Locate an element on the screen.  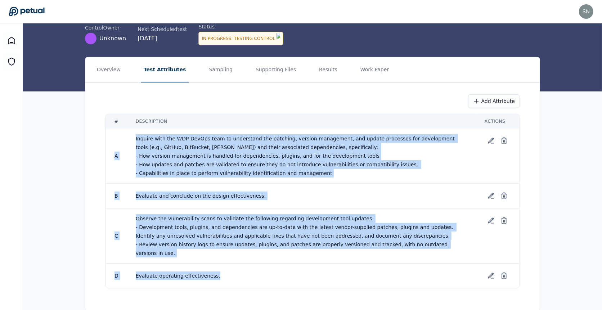
div: In Progress : Testing Control is located at coordinates (241, 39).